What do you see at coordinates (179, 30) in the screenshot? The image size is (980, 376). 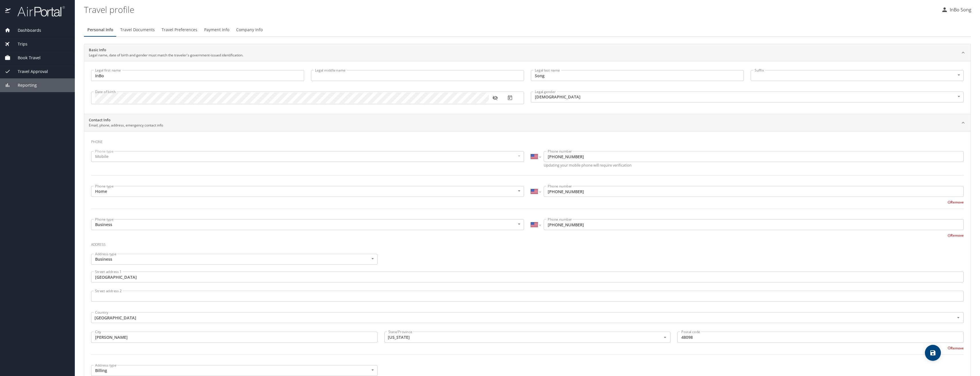 I see `span: Travel Preferences` at bounding box center [179, 30].